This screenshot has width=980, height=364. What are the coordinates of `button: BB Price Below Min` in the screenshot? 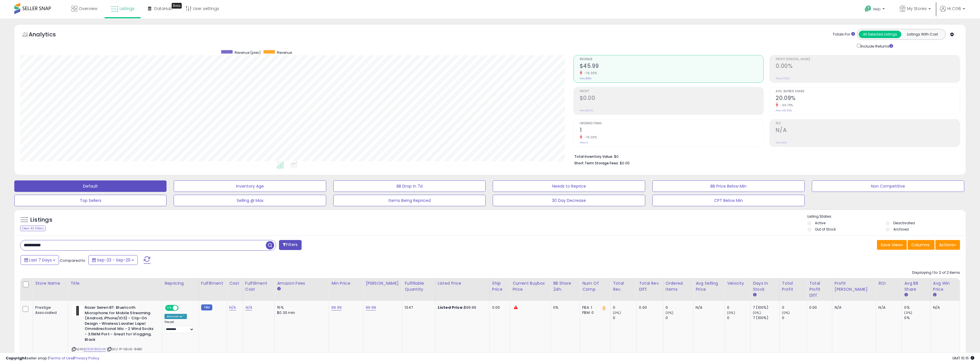 It's located at (728, 186).